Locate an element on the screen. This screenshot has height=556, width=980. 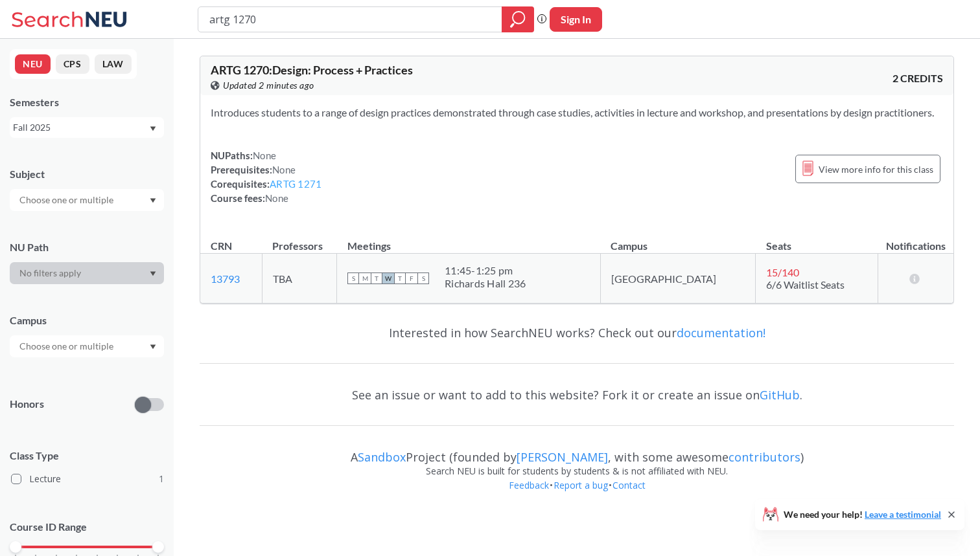
span: F is located at coordinates (412, 279).